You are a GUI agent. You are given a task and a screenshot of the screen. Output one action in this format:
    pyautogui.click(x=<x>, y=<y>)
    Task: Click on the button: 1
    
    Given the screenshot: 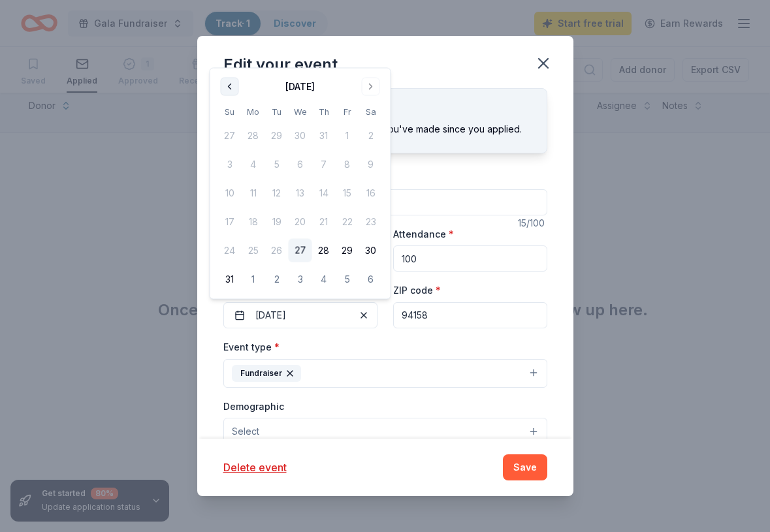 What is the action you would take?
    pyautogui.click(x=254, y=279)
    